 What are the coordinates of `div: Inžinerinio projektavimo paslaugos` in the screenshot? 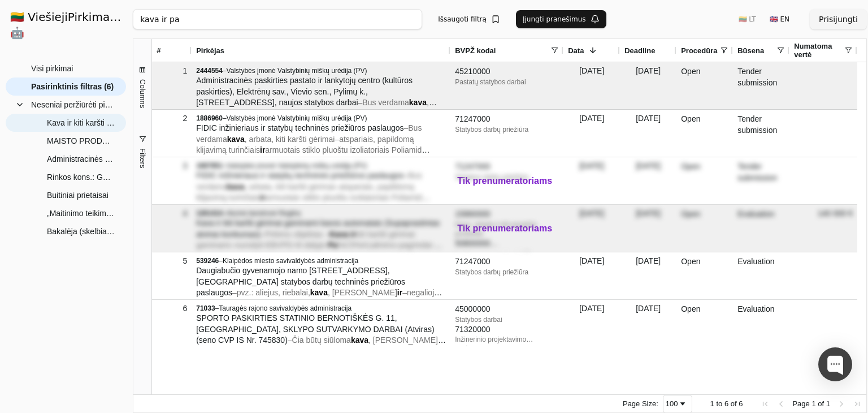 It's located at (507, 339).